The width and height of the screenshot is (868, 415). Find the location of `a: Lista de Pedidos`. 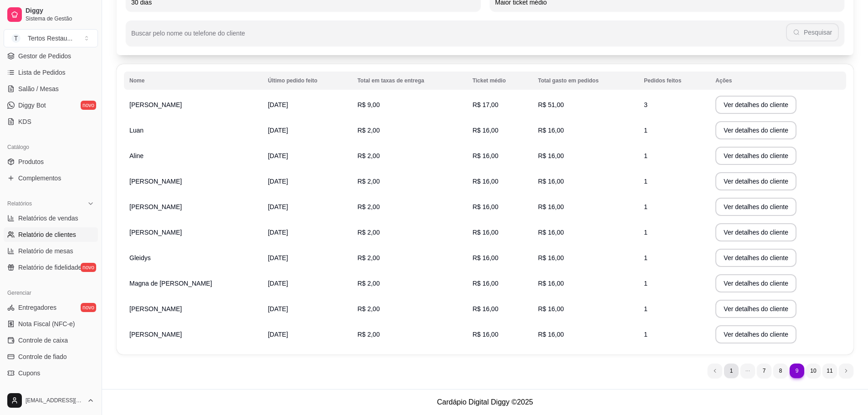

a: Lista de Pedidos is located at coordinates (50, 72).